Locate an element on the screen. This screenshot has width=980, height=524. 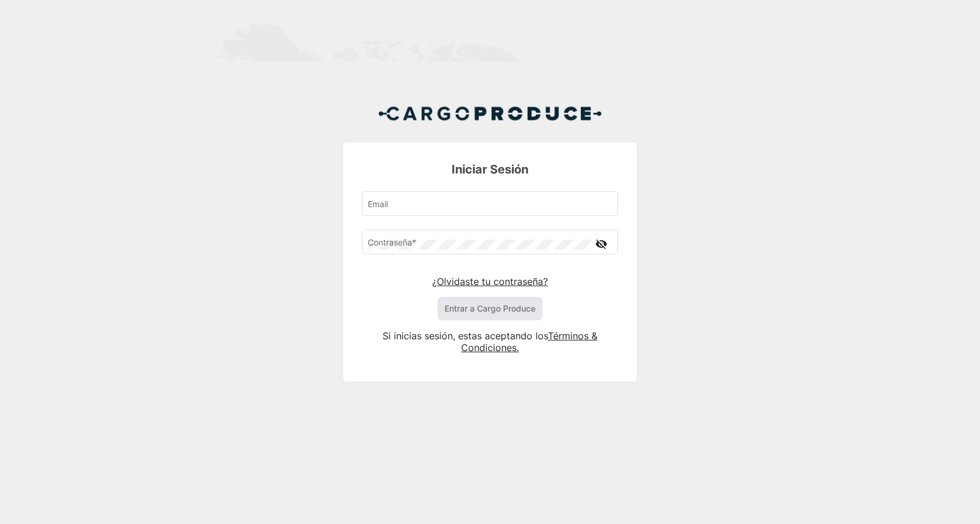
span: Si inicias sesión, estas aceptando los is located at coordinates (465, 336).